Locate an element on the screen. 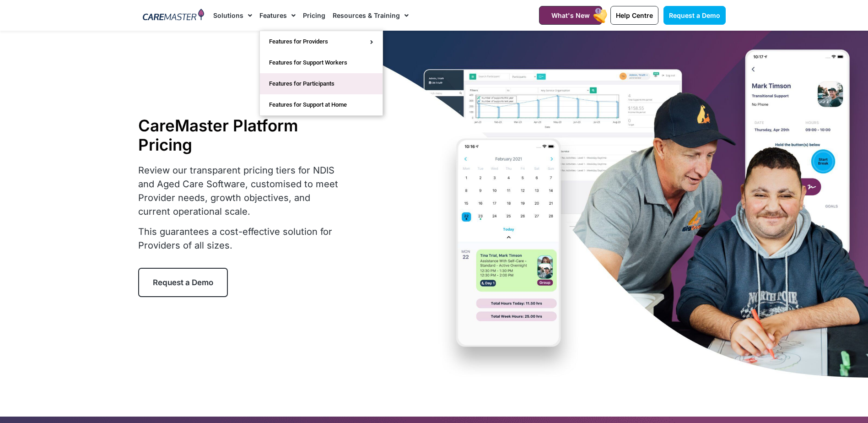 Image resolution: width=868 pixels, height=423 pixels. p: Review our transparent pricing tiers for NDIS and Aged Care Software, customised to meet Provider... is located at coordinates (241, 191).